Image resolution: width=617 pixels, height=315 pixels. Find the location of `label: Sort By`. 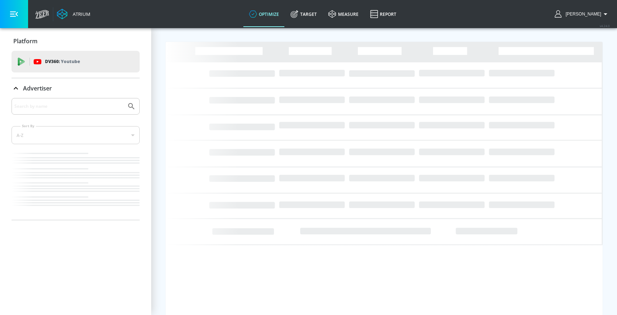

label: Sort By is located at coordinates (28, 126).